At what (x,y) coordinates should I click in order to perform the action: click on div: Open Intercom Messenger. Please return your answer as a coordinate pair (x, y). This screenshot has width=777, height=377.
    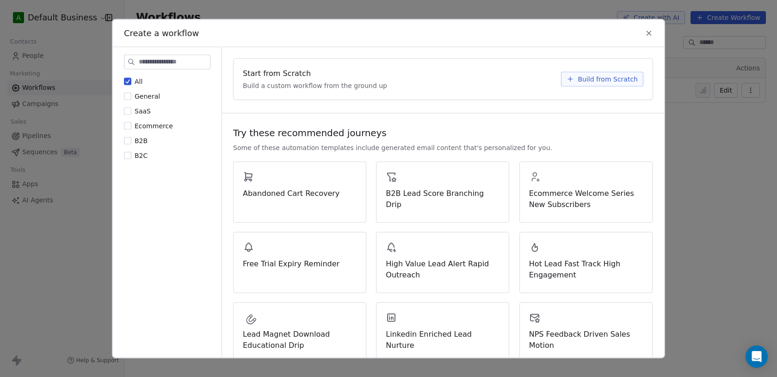
    Looking at the image, I should click on (757, 356).